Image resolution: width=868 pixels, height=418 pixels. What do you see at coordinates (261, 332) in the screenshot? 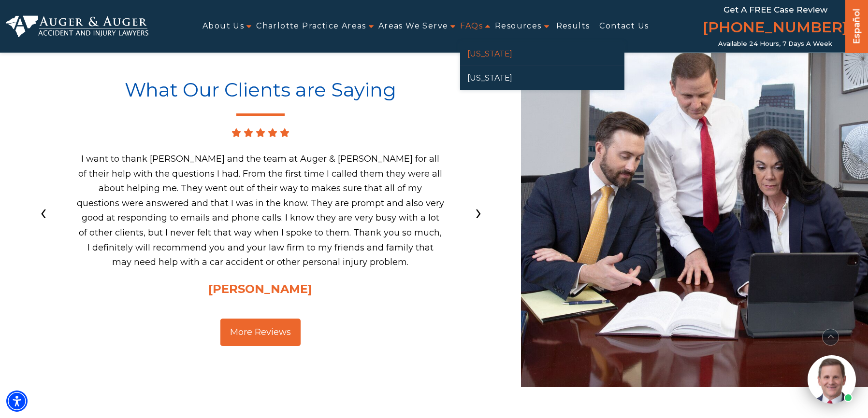
I see `a: More Reviews` at bounding box center [261, 332].